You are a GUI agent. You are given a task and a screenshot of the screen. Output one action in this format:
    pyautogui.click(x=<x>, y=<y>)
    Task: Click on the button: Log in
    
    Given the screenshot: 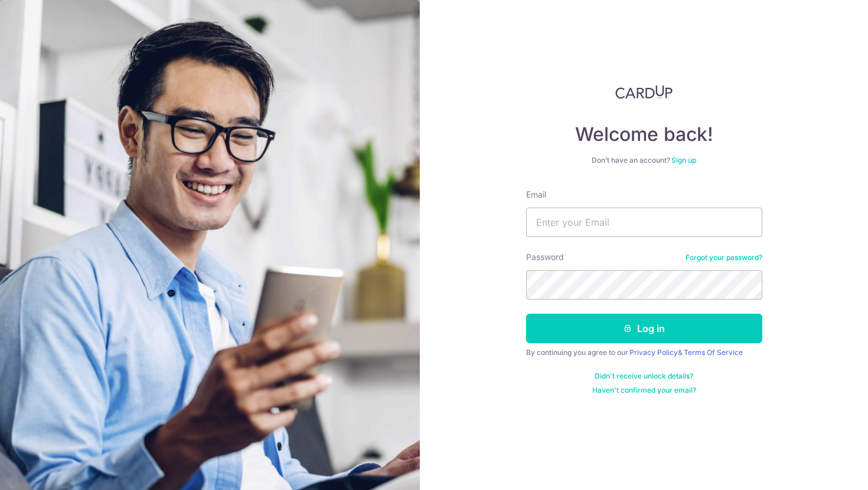 What is the action you would take?
    pyautogui.click(x=644, y=328)
    